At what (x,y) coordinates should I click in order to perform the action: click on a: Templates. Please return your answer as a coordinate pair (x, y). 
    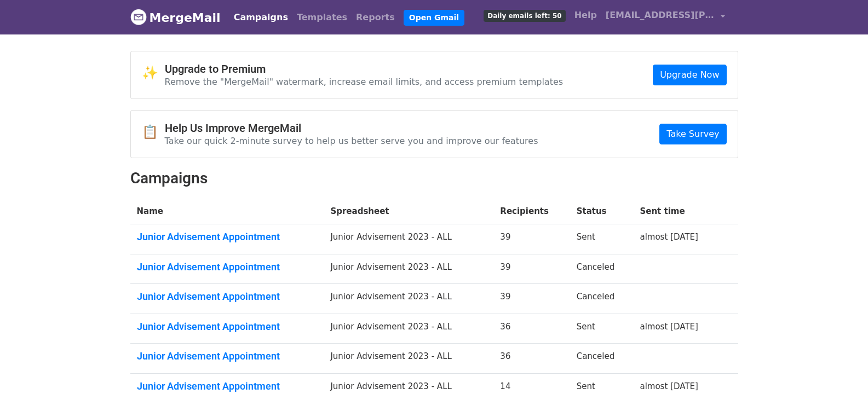
    Looking at the image, I should click on (322, 17).